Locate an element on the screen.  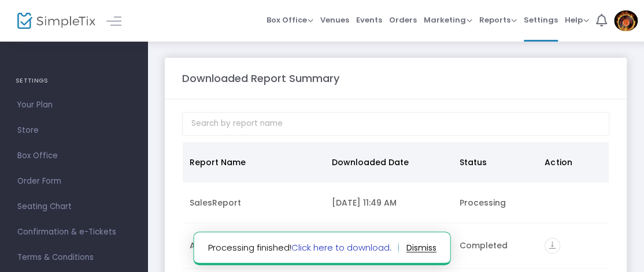
span: Terms & Conditions is located at coordinates (73, 257).